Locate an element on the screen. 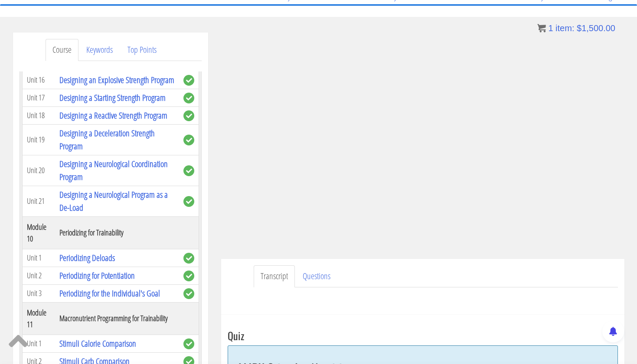 This screenshot has height=364, width=637. a: Course is located at coordinates (62, 50).